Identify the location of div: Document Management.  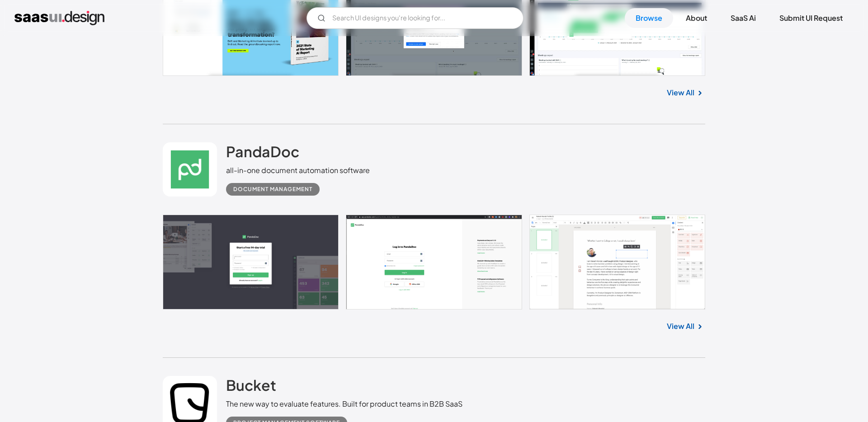
(272, 189).